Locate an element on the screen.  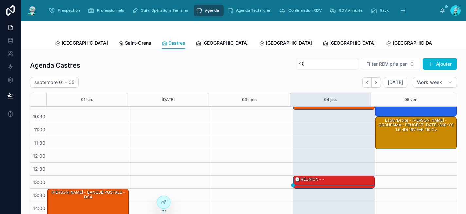
span: Agenda is located at coordinates (212, 10).